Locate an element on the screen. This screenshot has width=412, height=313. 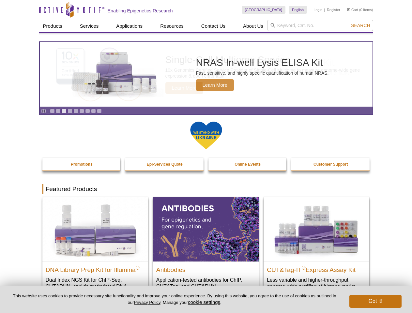
p: Dual Index NGS Kit for ChIP-Seq, CUT&RUN, and ds methylated DNA assays. is located at coordinates (95, 286).